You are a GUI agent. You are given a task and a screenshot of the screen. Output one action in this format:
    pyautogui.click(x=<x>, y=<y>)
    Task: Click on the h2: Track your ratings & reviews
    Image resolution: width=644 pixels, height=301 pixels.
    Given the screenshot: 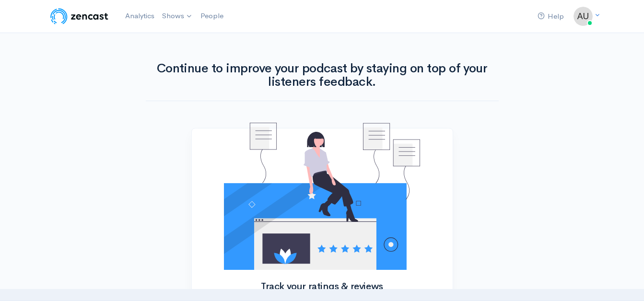 What is the action you would take?
    pyautogui.click(x=322, y=287)
    